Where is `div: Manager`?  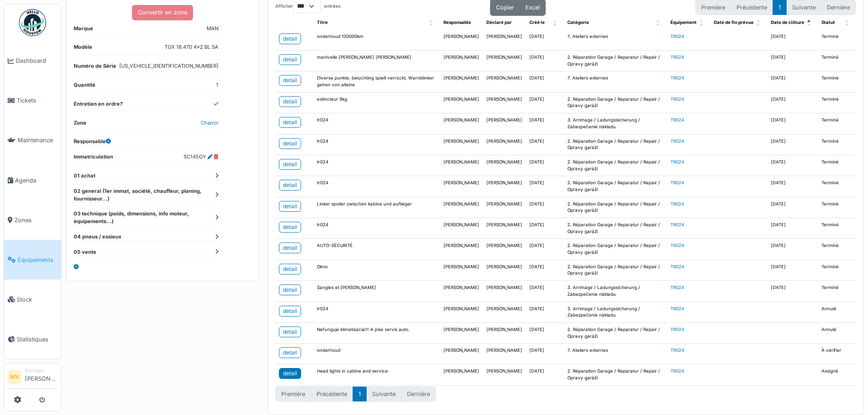
div: Manager is located at coordinates (41, 371).